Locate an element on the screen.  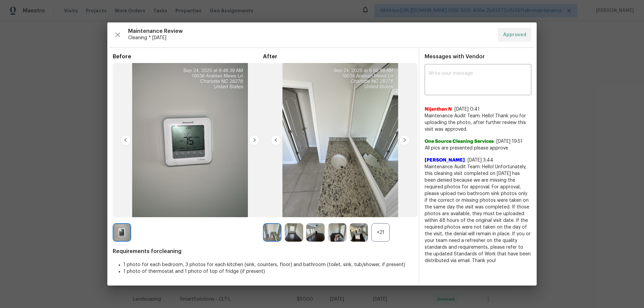
span: One Source Cleaning Services is located at coordinates (459, 141).